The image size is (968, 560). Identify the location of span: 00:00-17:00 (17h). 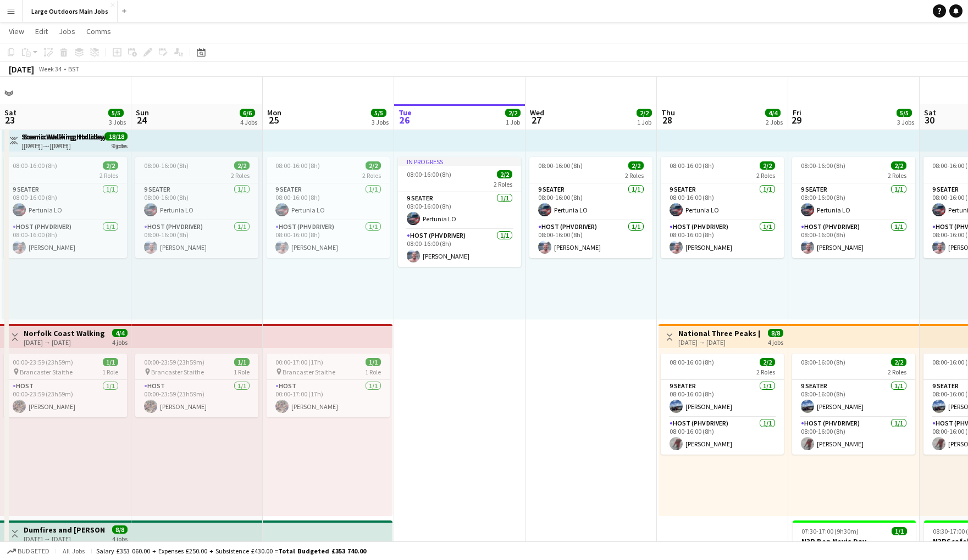
(299, 362).